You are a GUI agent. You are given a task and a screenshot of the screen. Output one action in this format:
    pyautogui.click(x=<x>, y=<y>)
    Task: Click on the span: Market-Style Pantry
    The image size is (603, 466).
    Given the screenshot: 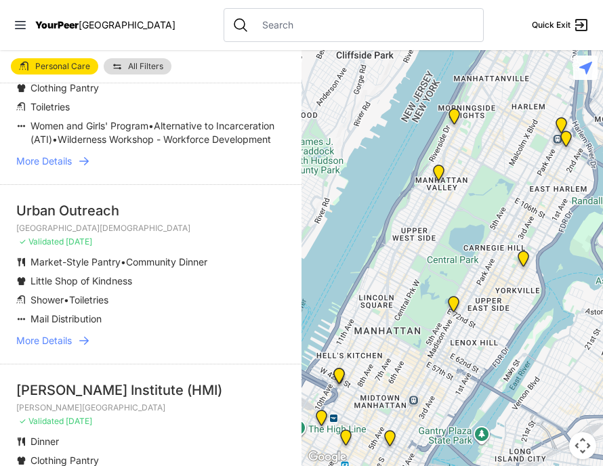 What is the action you would take?
    pyautogui.click(x=75, y=261)
    